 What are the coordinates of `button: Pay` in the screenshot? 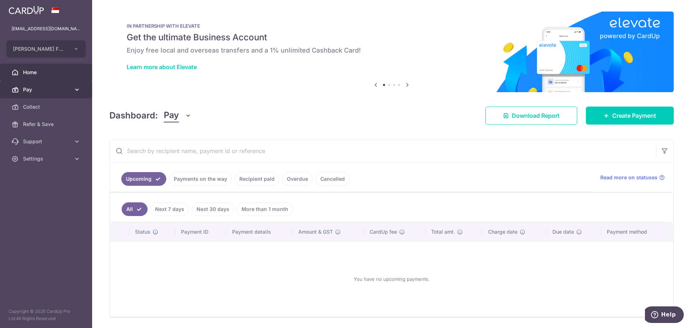 It's located at (177, 116).